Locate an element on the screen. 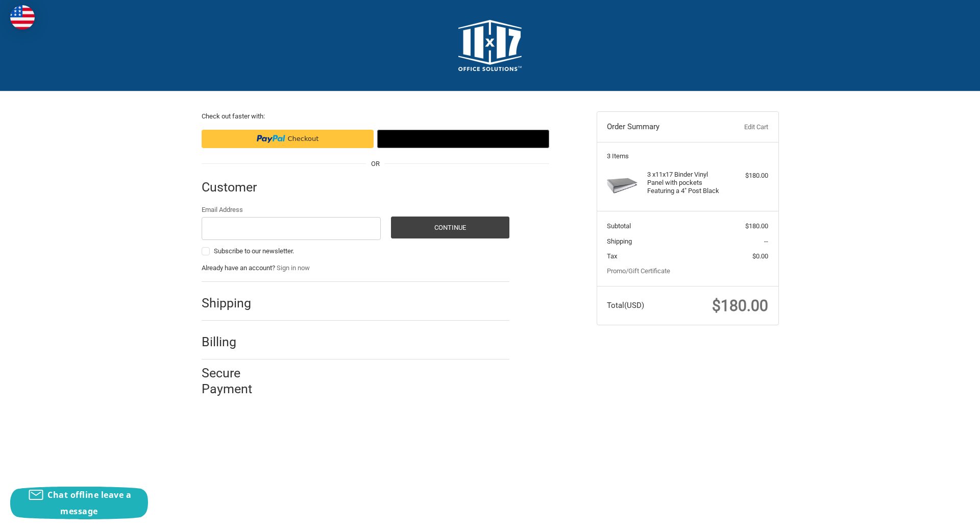 This screenshot has height=527, width=980. button: Chat offline leave a message is located at coordinates (79, 503).